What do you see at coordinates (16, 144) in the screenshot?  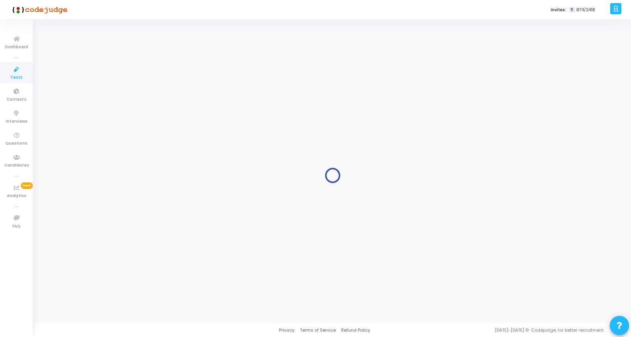 I see `span: Questions` at bounding box center [16, 144].